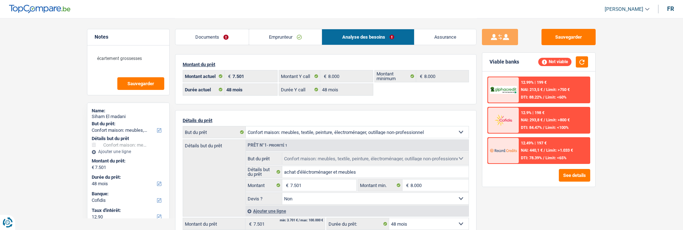 Image resolution: width=683 pixels, height=230 pixels. What do you see at coordinates (533, 82) in the screenshot?
I see `div: 12.99% | 199 €` at bounding box center [533, 82].